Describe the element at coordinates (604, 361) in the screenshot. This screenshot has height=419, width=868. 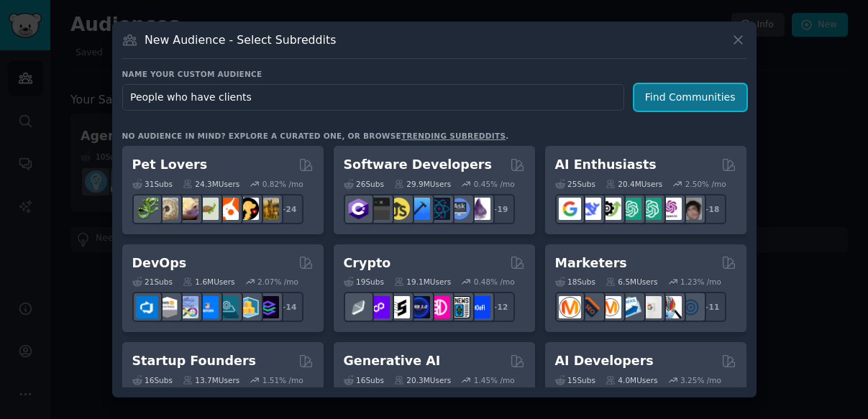
I see `h2: AI Developers` at that location.